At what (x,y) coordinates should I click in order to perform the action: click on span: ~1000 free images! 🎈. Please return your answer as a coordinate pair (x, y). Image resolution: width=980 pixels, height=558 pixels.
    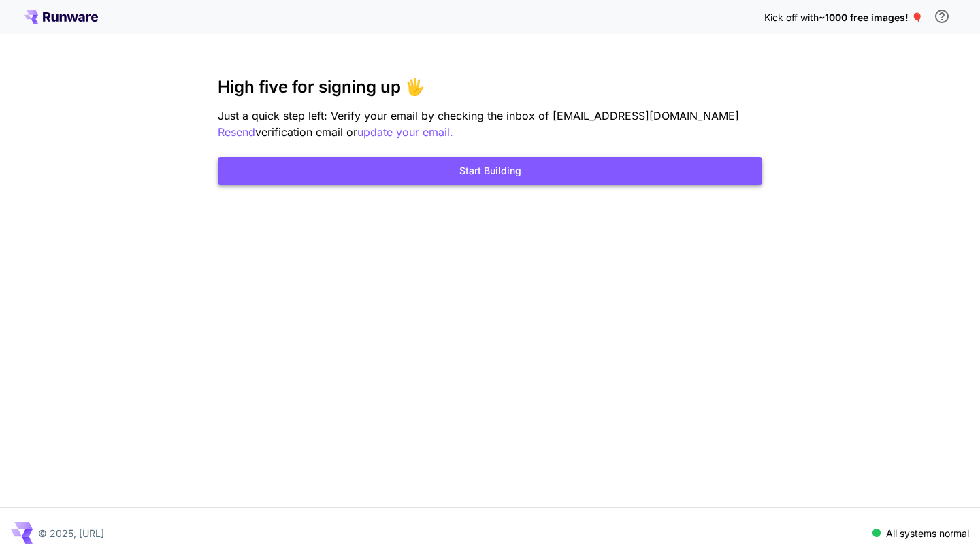
    Looking at the image, I should click on (870, 17).